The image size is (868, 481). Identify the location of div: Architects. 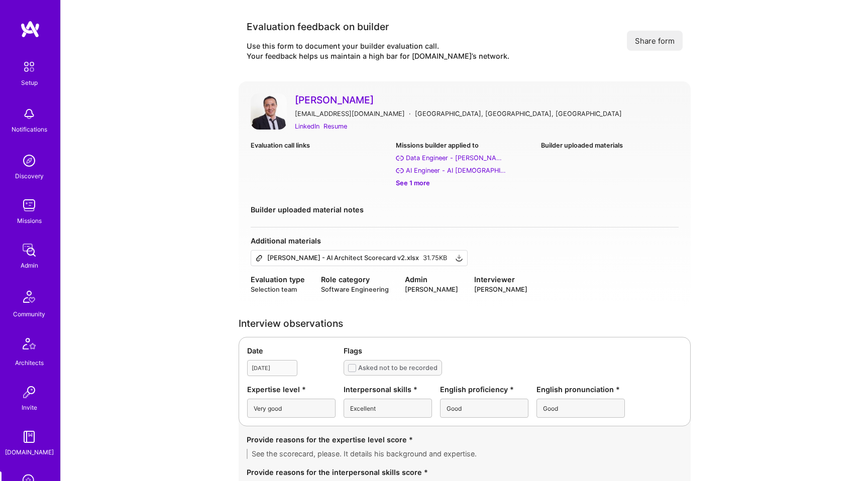
(29, 362).